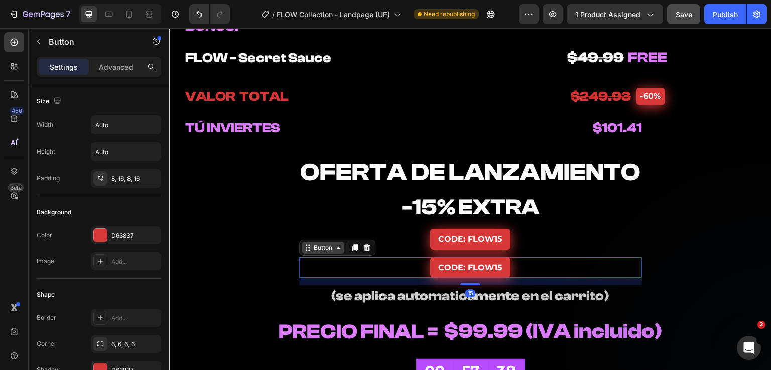  Describe the element at coordinates (301, 179) in the screenshot. I see `span: -15% EXTRA` at that location.